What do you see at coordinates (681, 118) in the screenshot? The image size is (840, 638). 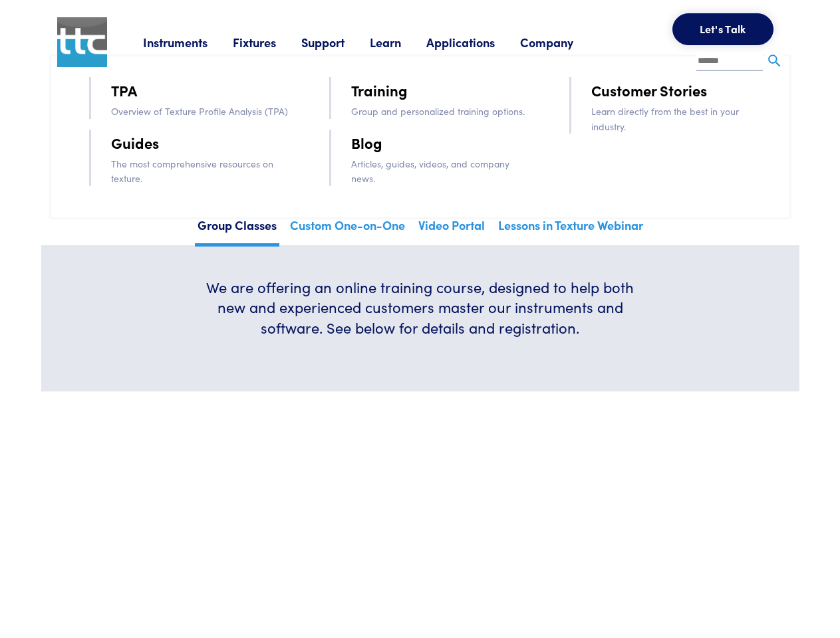 I see `p: Learn directly from the best in your industry.` at bounding box center [681, 118].